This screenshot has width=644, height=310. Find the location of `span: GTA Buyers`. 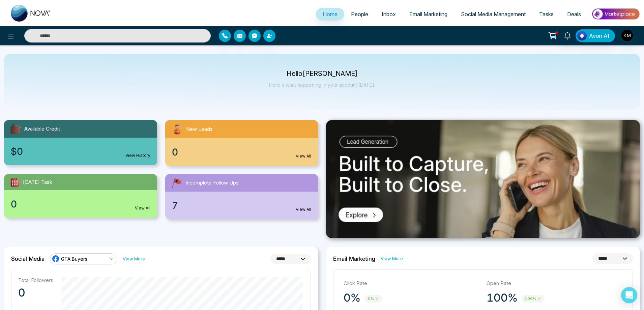

span: GTA Buyers is located at coordinates (74, 259).